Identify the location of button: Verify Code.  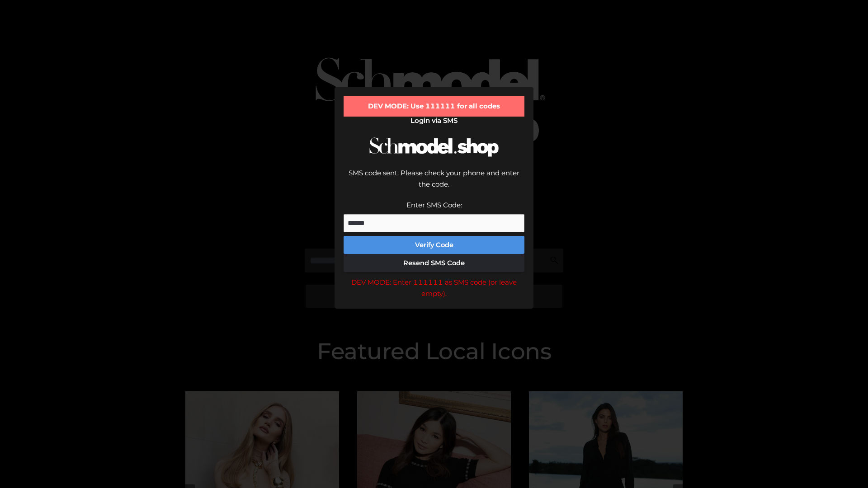
(434, 245).